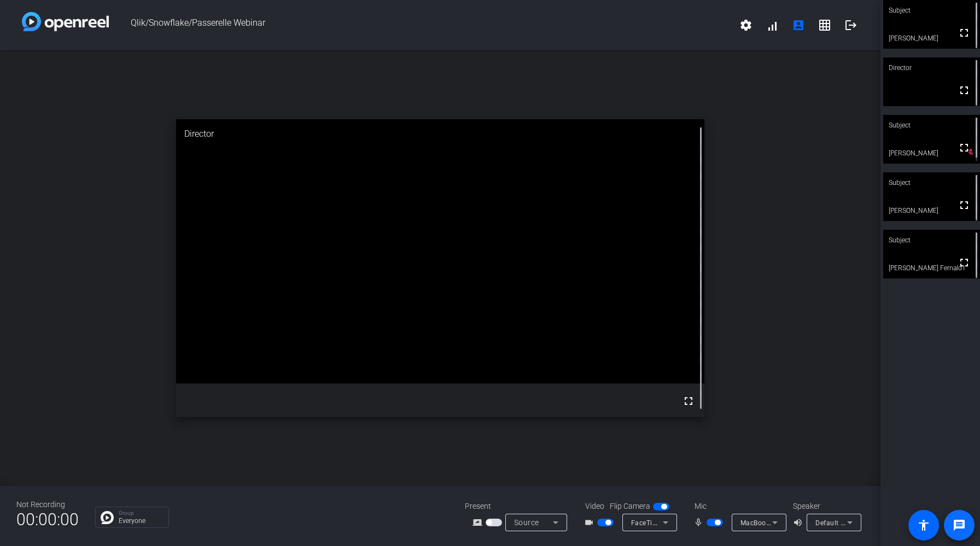 The image size is (980, 546). Describe the element at coordinates (702, 522) in the screenshot. I see `span: FaceTime HD Camera (Built-in) (05ac:8514)` at that location.